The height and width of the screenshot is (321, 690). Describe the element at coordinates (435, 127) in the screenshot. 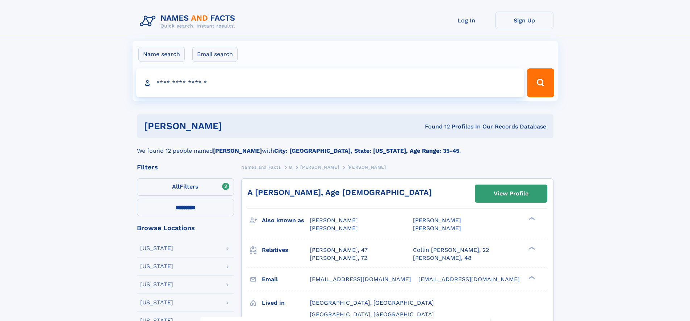

I see `div: Found 12 Profiles In Our Records Database` at that location.